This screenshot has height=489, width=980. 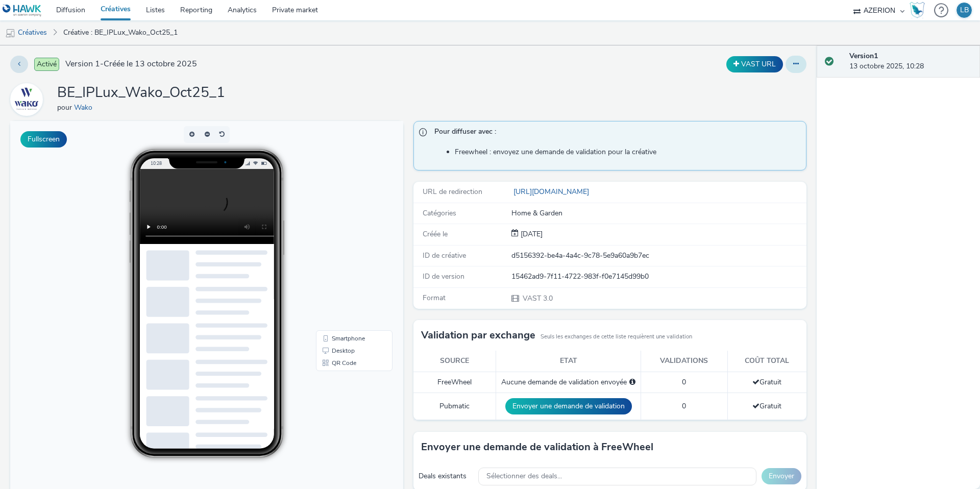 What do you see at coordinates (615, 133) in the screenshot?
I see `span: Pour diffuser avec :` at bounding box center [615, 133].